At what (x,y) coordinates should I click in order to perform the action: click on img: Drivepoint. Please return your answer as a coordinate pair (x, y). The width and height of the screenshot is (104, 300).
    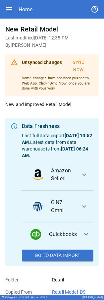
    Looking at the image, I should click on (3, 297).